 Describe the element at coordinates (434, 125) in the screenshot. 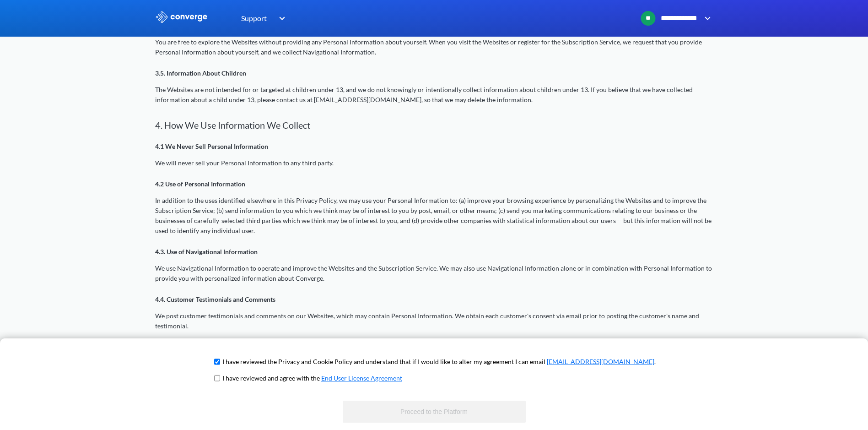

I see `h2: 4. How We Use Information We Collect` at that location.